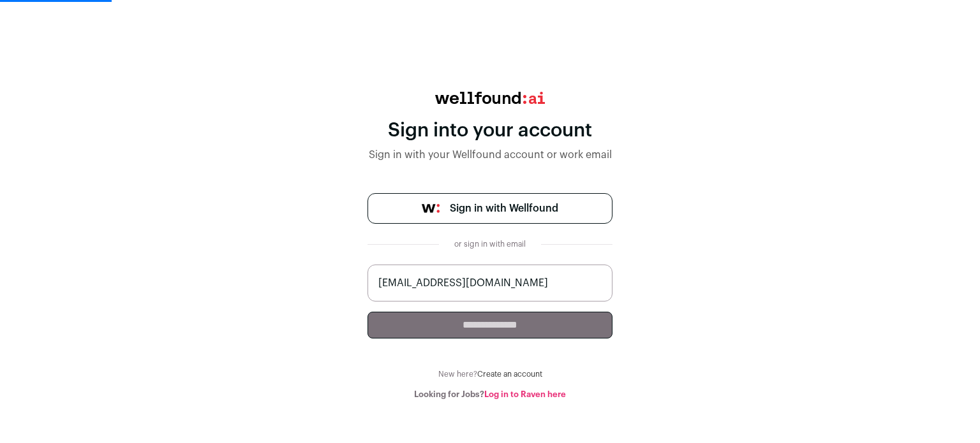  I want to click on input: name@work-email.com, so click(490, 283).